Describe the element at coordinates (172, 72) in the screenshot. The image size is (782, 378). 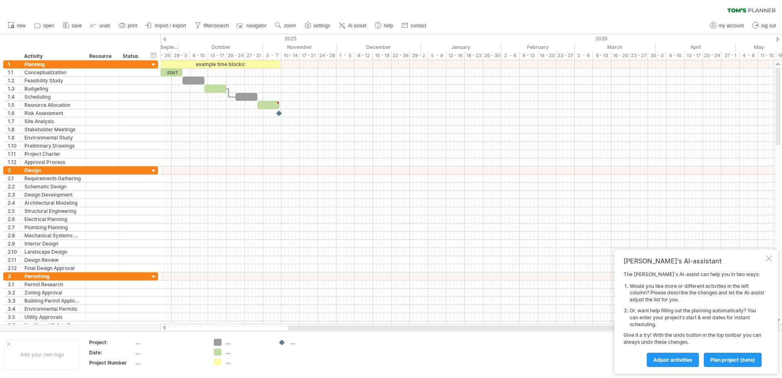
I see `div: start` at that location.